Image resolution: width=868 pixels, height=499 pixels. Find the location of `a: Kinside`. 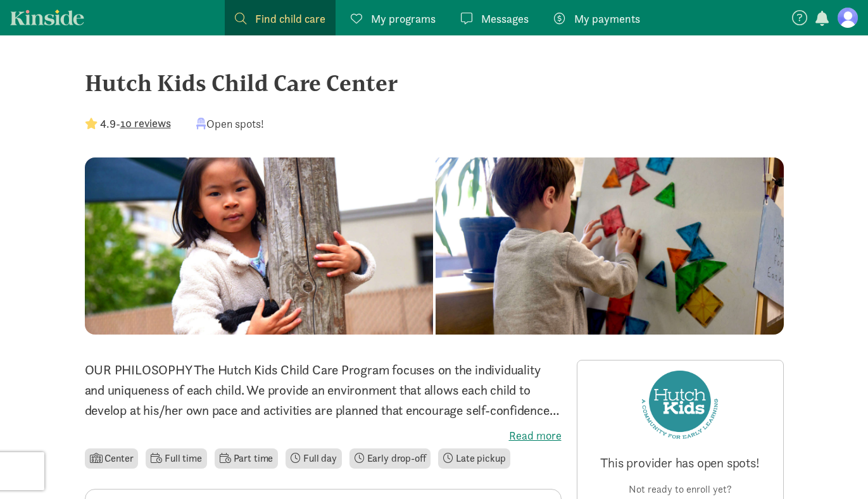

a: Kinside is located at coordinates (47, 17).